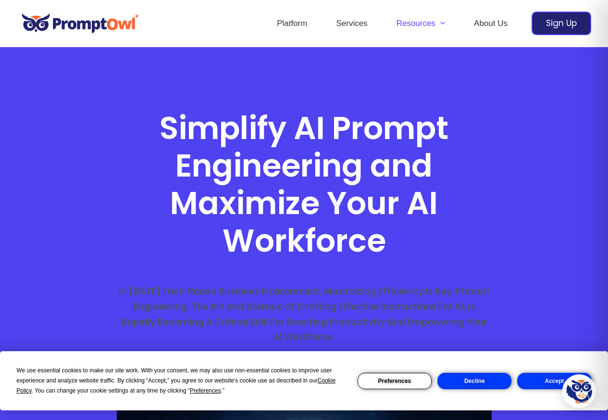 Image resolution: width=608 pixels, height=420 pixels. I want to click on a: Services, so click(352, 24).